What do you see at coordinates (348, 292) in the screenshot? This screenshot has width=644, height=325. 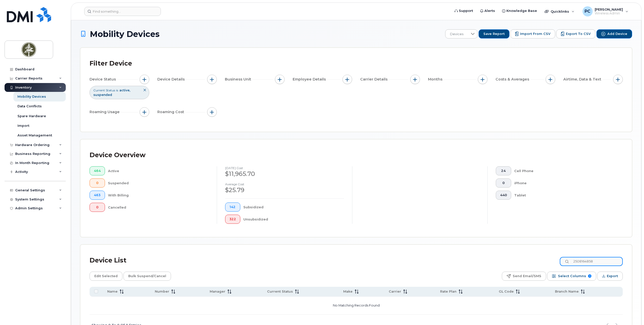 I see `span: Make` at bounding box center [348, 292].